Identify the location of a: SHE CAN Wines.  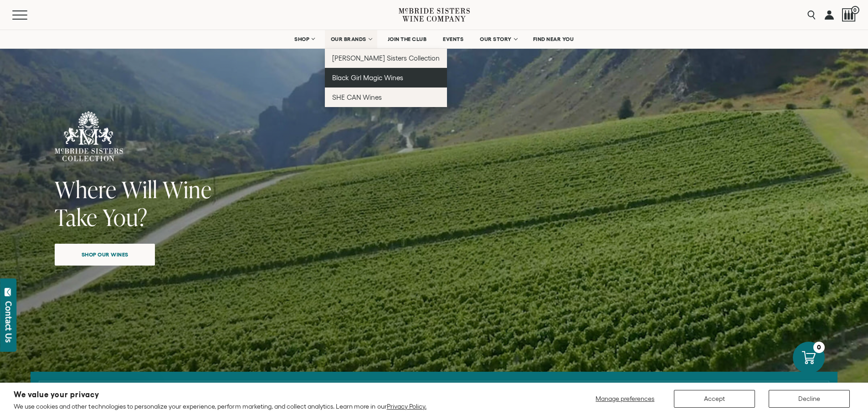
(386, 97).